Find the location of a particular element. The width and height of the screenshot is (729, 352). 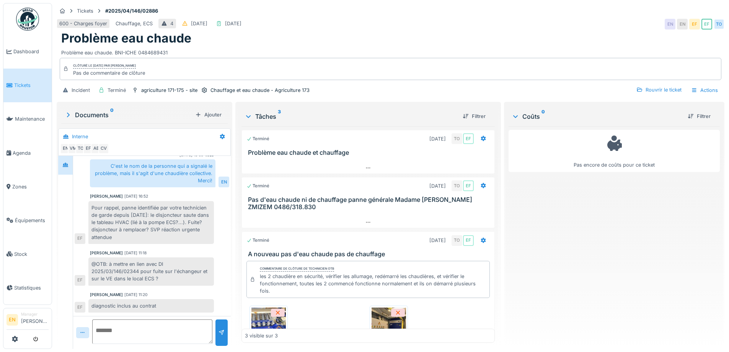

span: Dashboard is located at coordinates (31, 51).